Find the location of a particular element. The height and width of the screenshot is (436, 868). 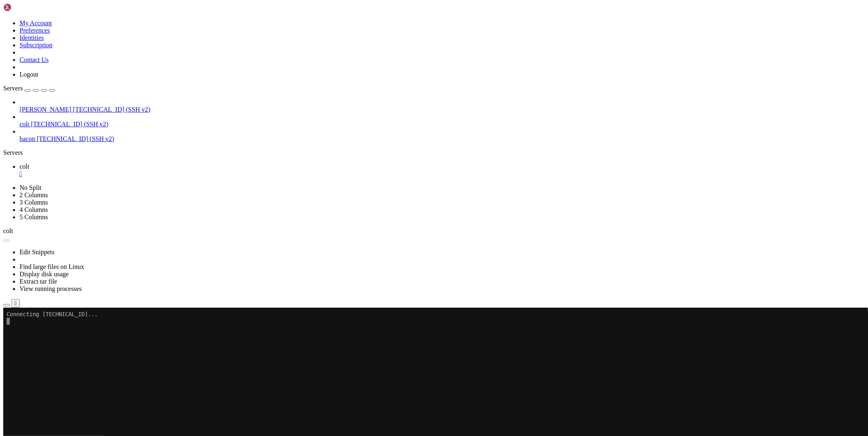

a: Logout is located at coordinates (29, 74).